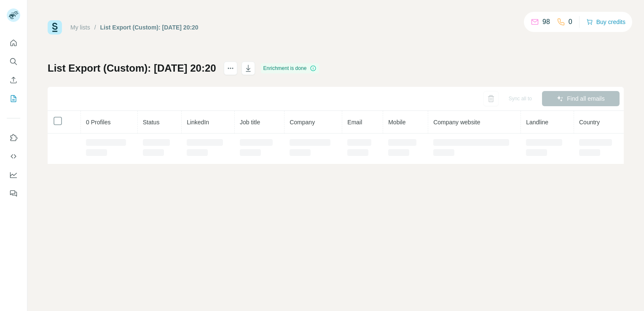 This screenshot has height=311, width=644. What do you see at coordinates (250, 122) in the screenshot?
I see `span: Job title` at bounding box center [250, 122].